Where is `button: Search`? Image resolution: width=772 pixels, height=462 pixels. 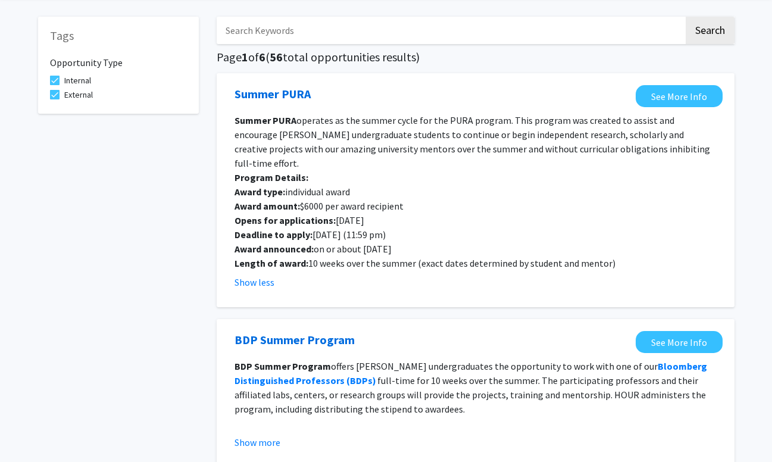 button: Search is located at coordinates (711, 30).